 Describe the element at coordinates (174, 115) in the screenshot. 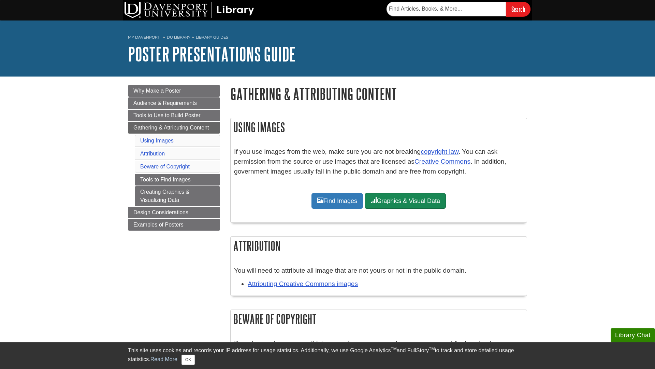

I see `a: Tools to Use to Build Poster` at that location.